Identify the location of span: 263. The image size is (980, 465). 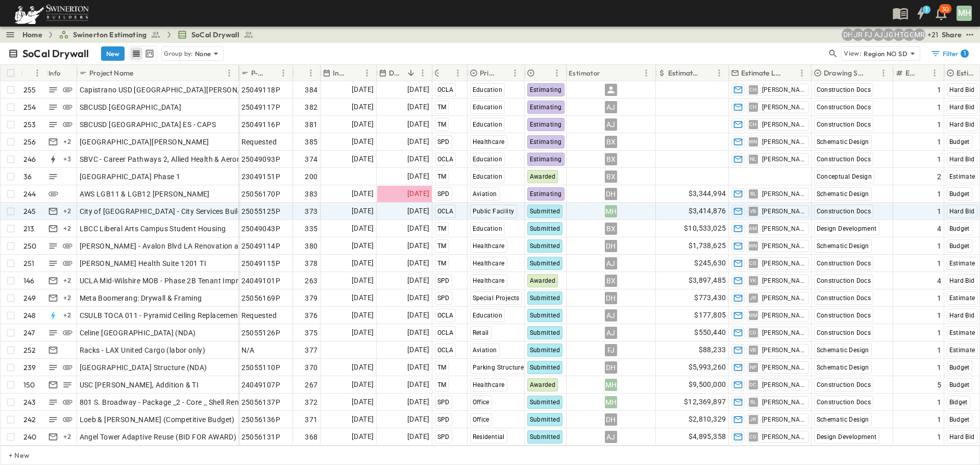
(311, 280).